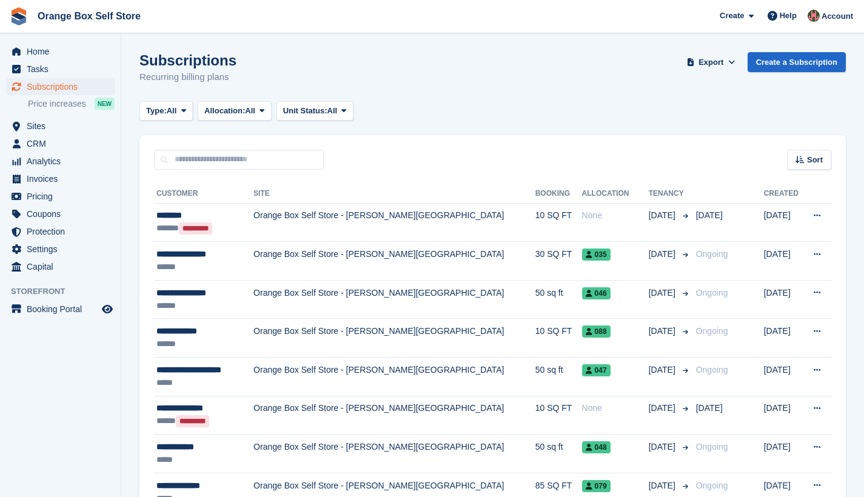 Image resolution: width=864 pixels, height=497 pixels. What do you see at coordinates (670, 194) in the screenshot?
I see `th: Tenancy` at bounding box center [670, 194].